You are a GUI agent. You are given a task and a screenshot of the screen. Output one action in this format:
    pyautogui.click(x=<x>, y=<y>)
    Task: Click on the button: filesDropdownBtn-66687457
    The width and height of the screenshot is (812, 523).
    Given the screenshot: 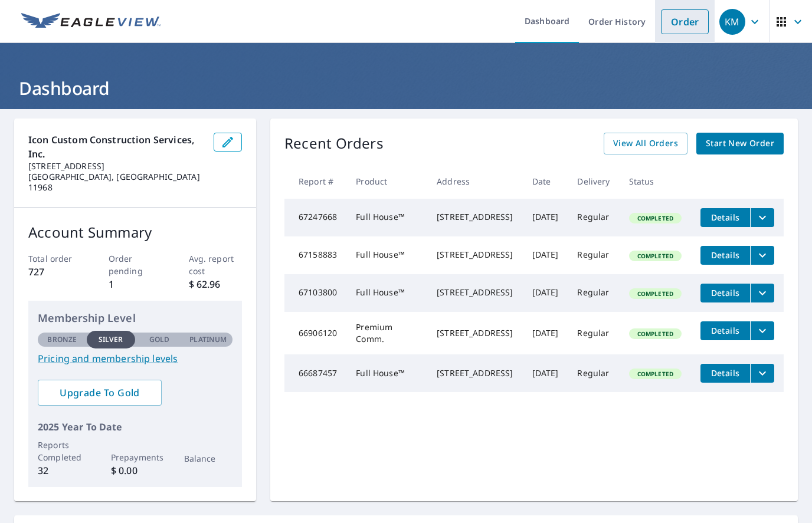 What is the action you would take?
    pyautogui.click(x=762, y=373)
    